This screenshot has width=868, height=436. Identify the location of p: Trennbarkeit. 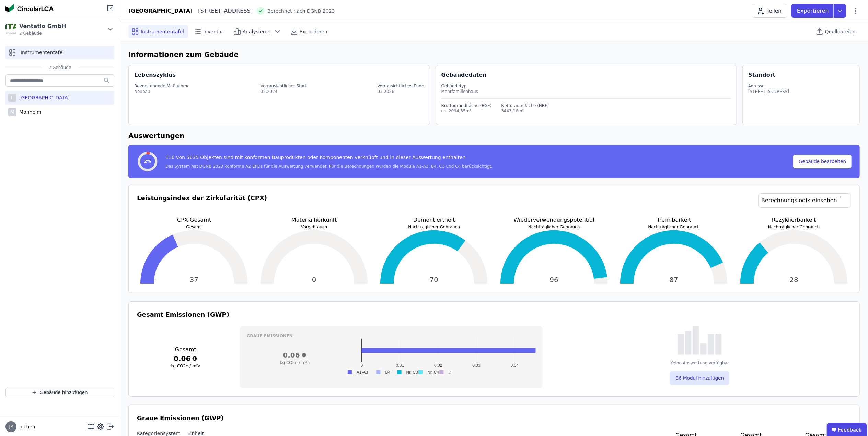
(674, 220).